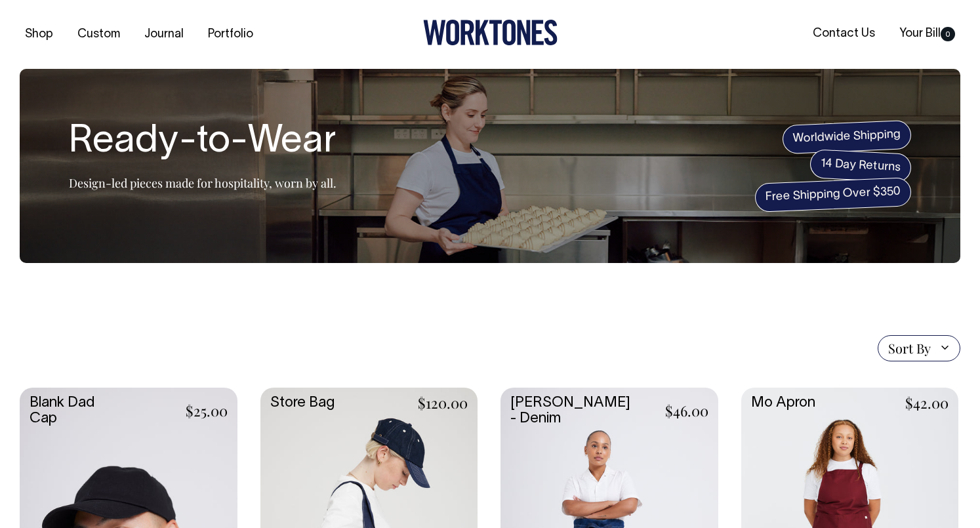  What do you see at coordinates (861, 166) in the screenshot?
I see `span: 14 Day Returns` at bounding box center [861, 166].